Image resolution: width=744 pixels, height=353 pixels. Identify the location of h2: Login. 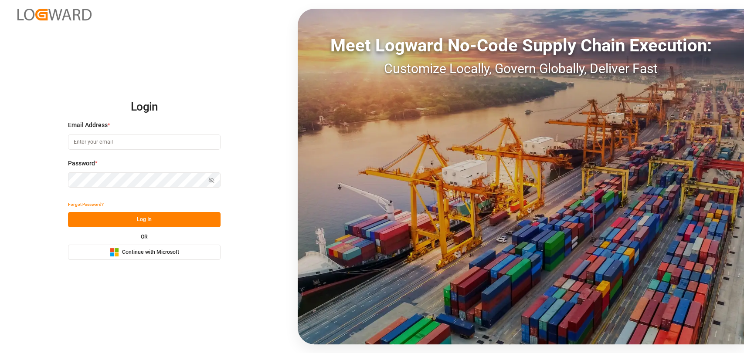
(144, 107).